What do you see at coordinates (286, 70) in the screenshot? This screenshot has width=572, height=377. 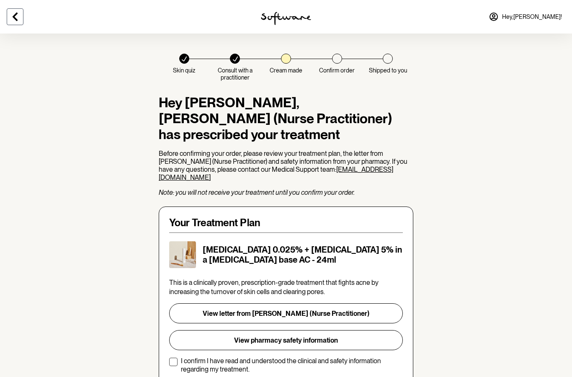 I see `p: Cream made` at bounding box center [286, 70].